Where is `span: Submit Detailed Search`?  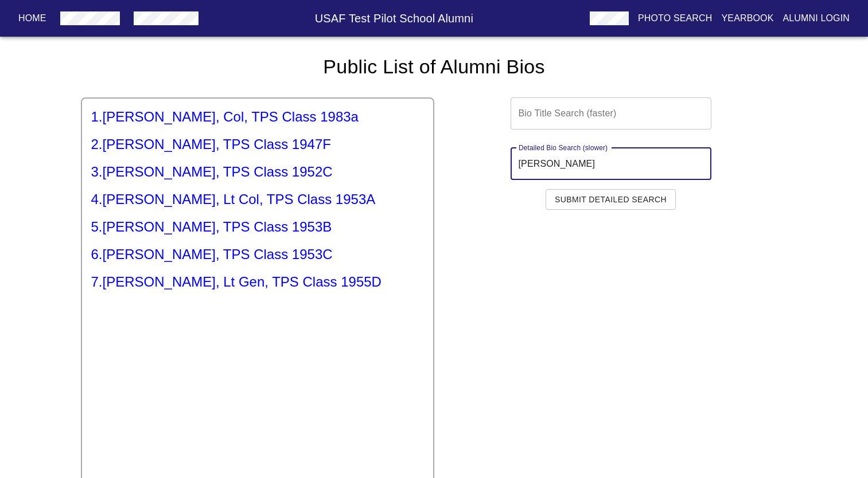 span: Submit Detailed Search is located at coordinates (610, 199).